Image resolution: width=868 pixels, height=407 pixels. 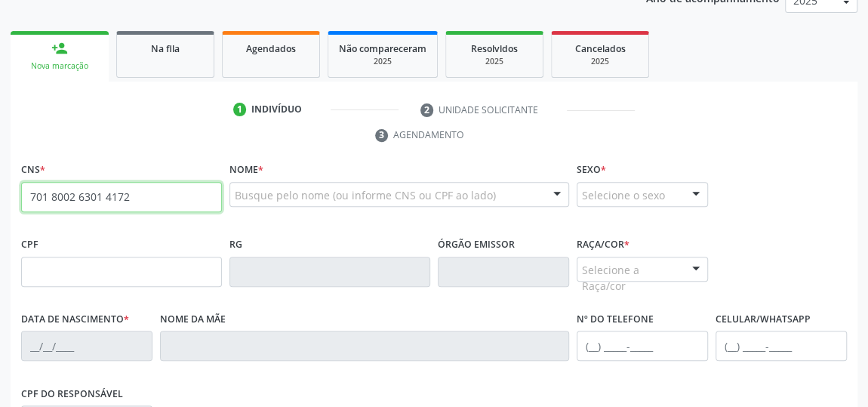 What do you see at coordinates (763, 319) in the screenshot?
I see `label: Celular/WhatsApp` at bounding box center [763, 319].